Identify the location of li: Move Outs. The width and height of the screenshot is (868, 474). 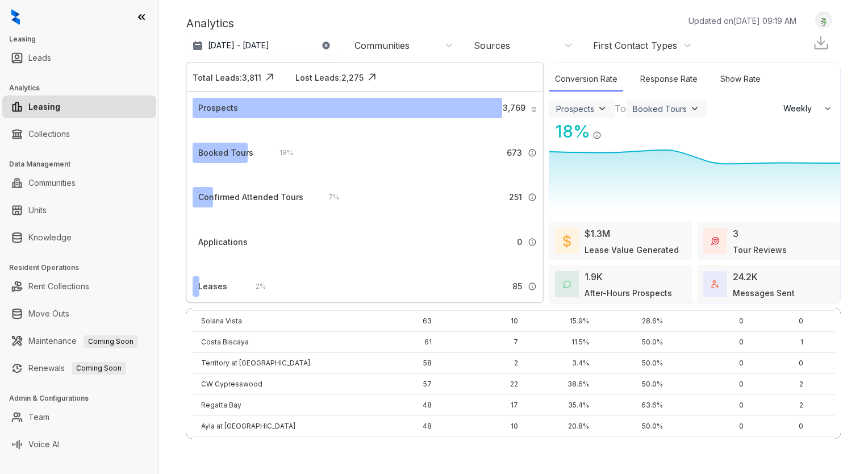
(79, 314).